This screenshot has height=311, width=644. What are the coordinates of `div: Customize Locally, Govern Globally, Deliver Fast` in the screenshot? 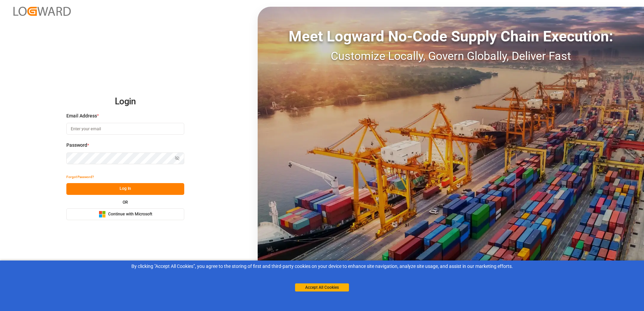 It's located at (450, 56).